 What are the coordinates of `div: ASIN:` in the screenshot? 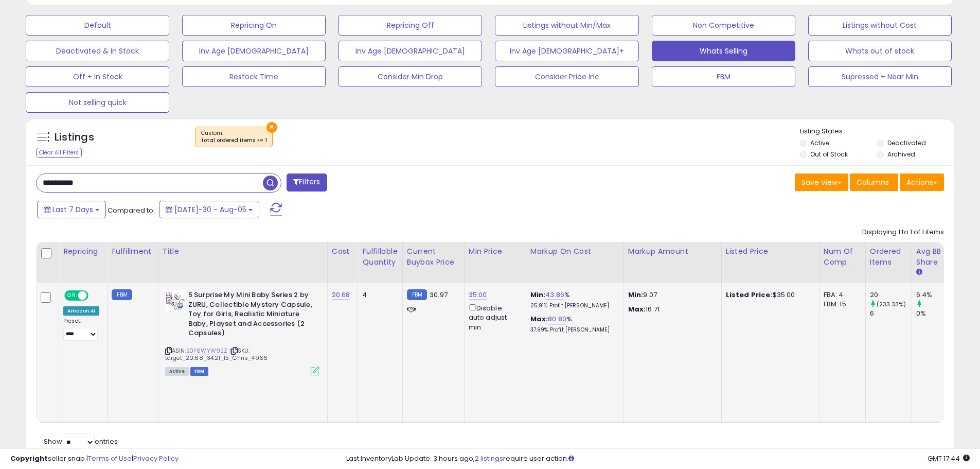 It's located at (242, 332).